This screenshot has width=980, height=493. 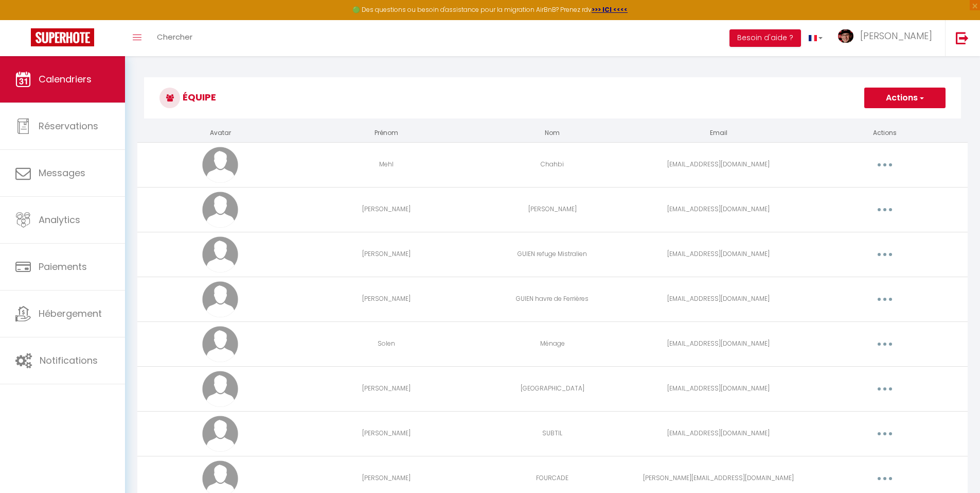 I want to click on a: >>> ICI <<<<, so click(x=609, y=10).